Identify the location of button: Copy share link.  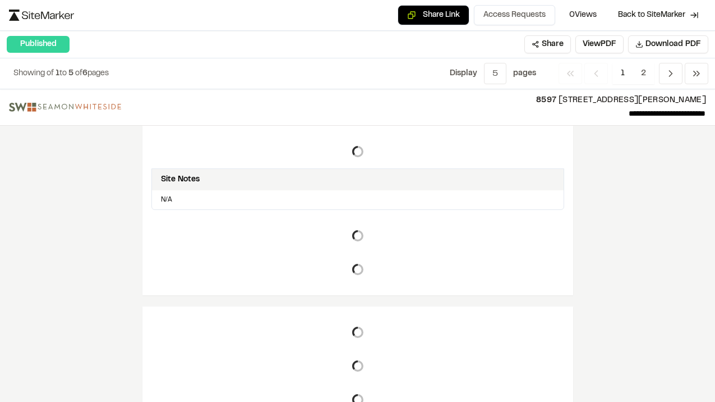
(434, 15).